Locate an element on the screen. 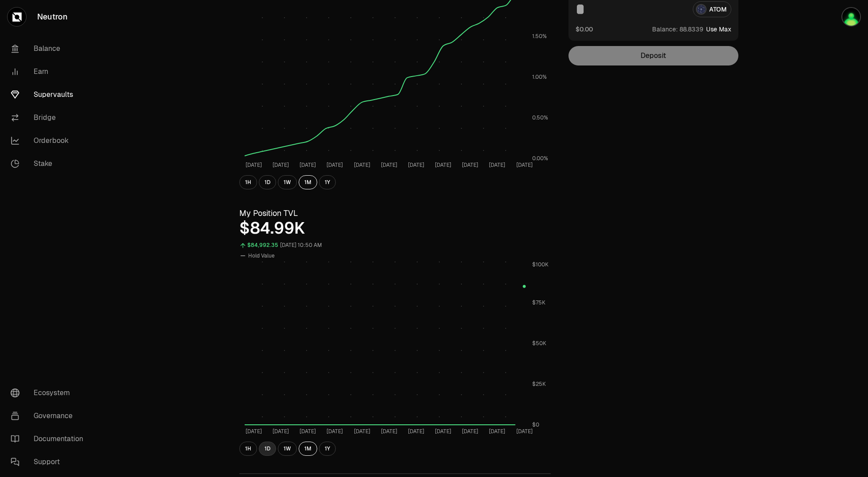 This screenshot has width=868, height=477. tspan: $50K is located at coordinates (539, 344).